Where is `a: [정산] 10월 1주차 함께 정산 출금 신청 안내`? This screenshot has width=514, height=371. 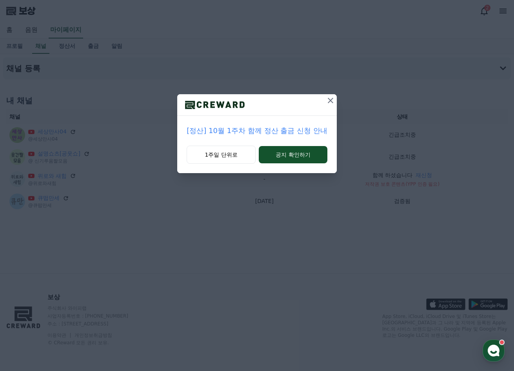
a: [정산] 10월 1주차 함께 정산 출금 신청 안내 is located at coordinates (257, 131).